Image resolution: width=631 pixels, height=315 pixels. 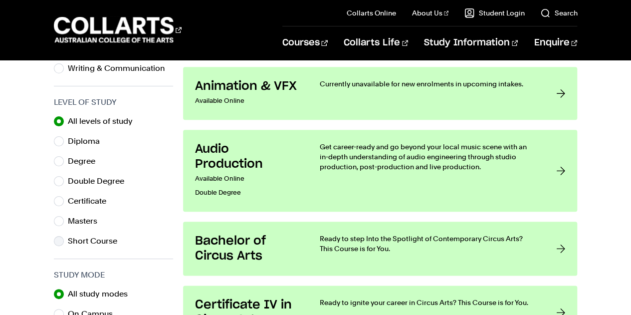 I want to click on p: Ready to step Into the Spotlight of Contemporary Circus Arts? This Course is for You., so click(x=428, y=243).